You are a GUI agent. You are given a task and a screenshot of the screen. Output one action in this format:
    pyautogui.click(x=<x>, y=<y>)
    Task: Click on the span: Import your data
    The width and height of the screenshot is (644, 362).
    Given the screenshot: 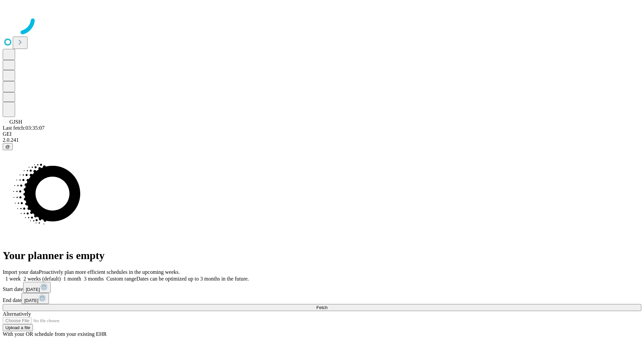 What is the action you would take?
    pyautogui.click(x=21, y=271)
    